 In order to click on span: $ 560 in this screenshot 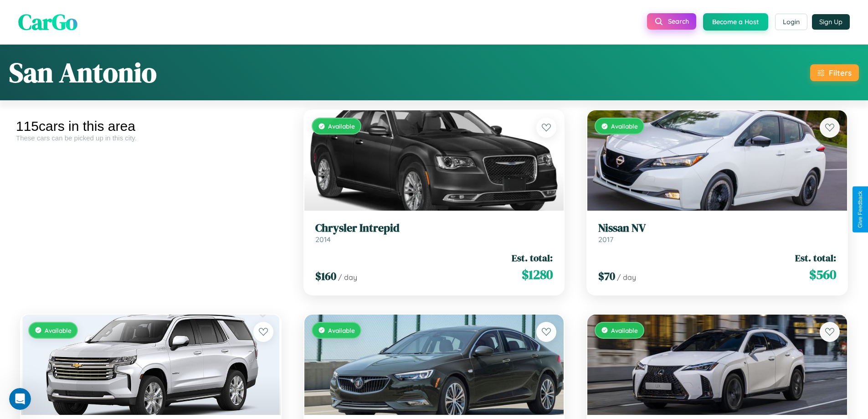, I will do `click(823, 275)`.